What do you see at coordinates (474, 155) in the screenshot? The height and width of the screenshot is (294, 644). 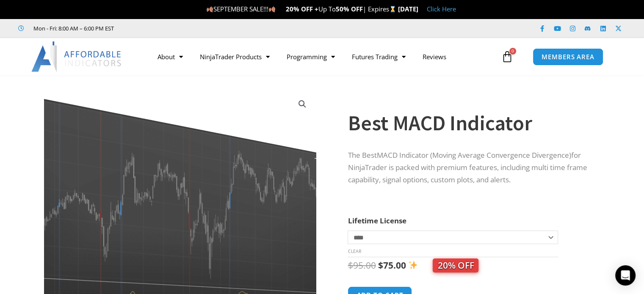 I see `span: MACD Indicator (Moving Average Convergence Divergence)` at bounding box center [474, 155].